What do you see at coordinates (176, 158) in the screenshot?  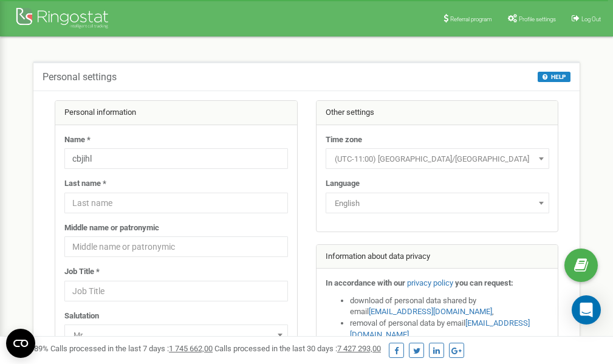 I see `input: Name` at bounding box center [176, 158].